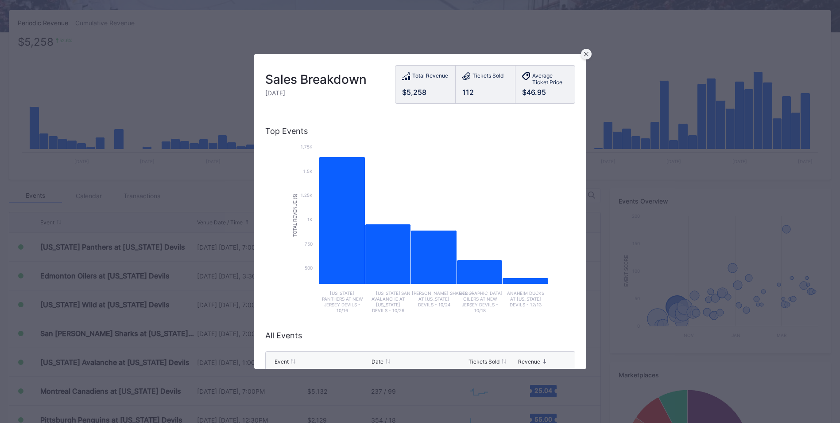 This screenshot has width=840, height=423. Describe the element at coordinates (377, 361) in the screenshot. I see `div: Date` at that location.